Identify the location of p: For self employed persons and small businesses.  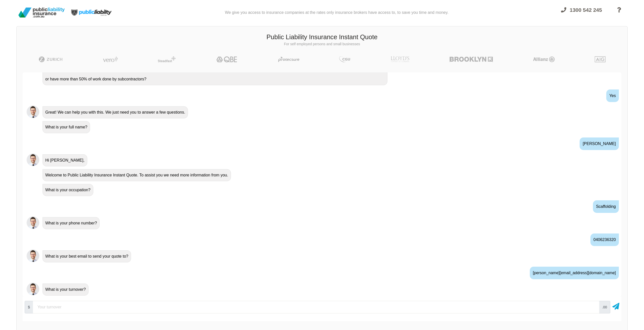
(322, 44).